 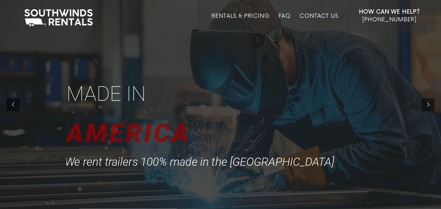 I want to click on div: AMERICA, so click(x=130, y=133).